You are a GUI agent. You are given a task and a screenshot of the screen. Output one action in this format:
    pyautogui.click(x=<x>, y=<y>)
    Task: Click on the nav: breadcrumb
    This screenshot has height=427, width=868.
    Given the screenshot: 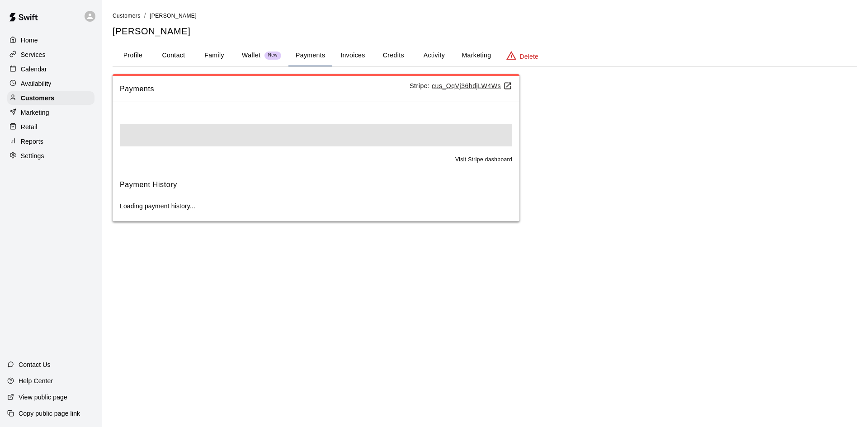 What is the action you would take?
    pyautogui.click(x=484, y=16)
    